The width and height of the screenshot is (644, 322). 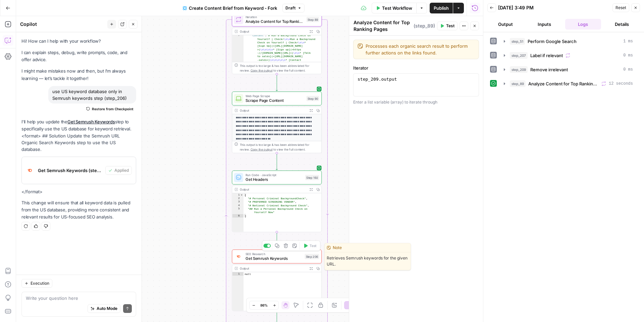 I want to click on div: Run Code · JavaScriptGet HeadersStep 192Output[ "# Personal Criminal BackgroundCheck", "# PREFERR..., so click(x=277, y=201).